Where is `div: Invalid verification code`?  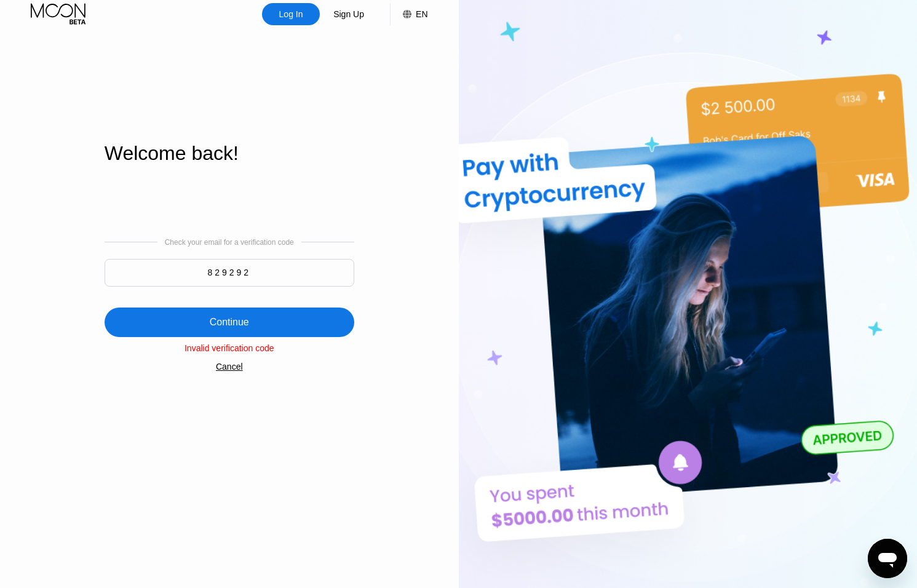 div: Invalid verification code is located at coordinates (229, 348).